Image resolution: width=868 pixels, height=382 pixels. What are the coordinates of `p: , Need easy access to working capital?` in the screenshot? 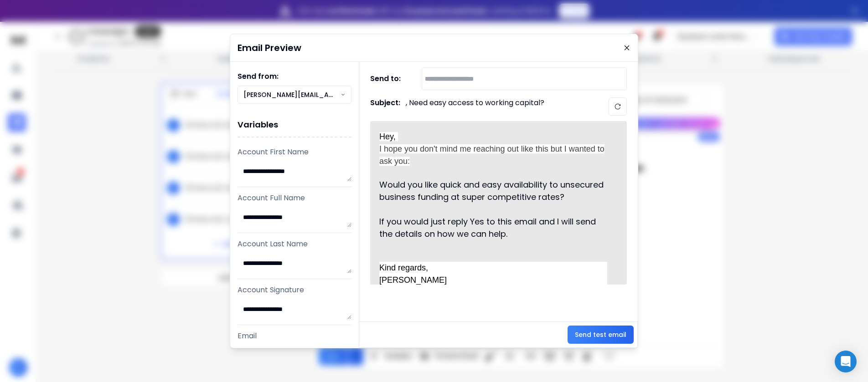 It's located at (475, 106).